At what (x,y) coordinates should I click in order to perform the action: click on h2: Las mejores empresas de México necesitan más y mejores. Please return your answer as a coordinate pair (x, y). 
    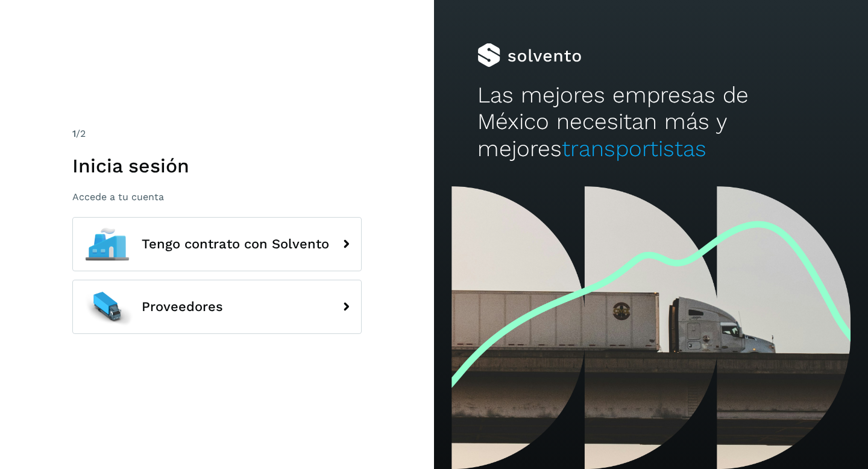
    Looking at the image, I should click on (651, 121).